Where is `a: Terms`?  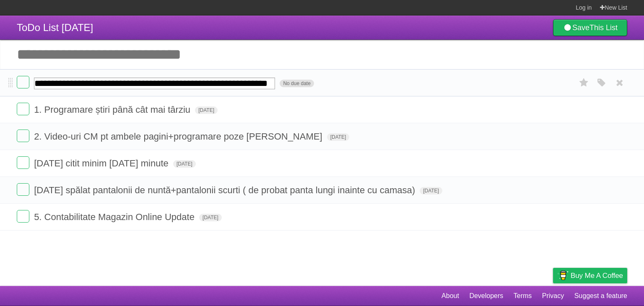 a: Terms is located at coordinates (523, 296).